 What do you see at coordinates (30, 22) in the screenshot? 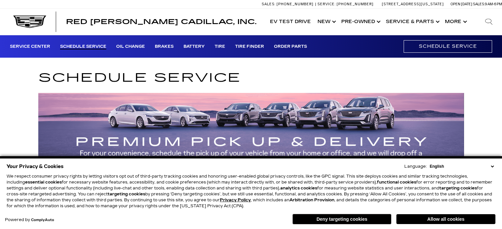
I see `img: Cadillac Dark Logo with Cadillac White Text` at bounding box center [30, 22].